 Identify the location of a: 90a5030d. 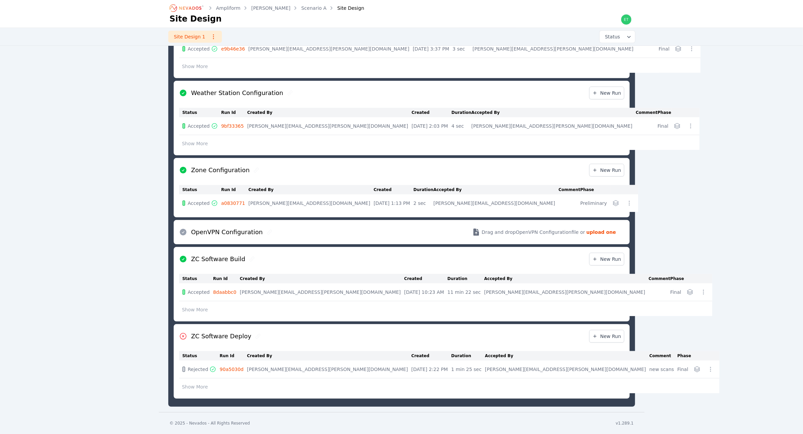
(231, 369).